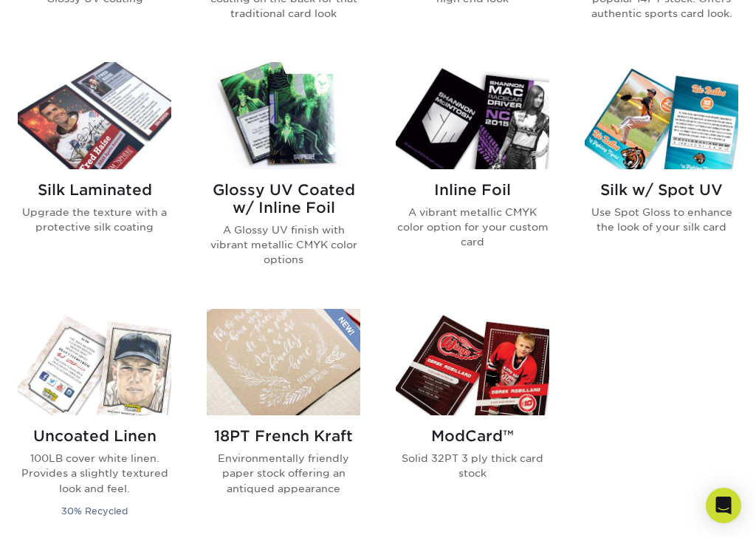  What do you see at coordinates (95, 422) in the screenshot?
I see `a: Uncoated Linen Trading Cards Uncoated Linen 100LB cover white linen. Provides a slightly textured...` at bounding box center [95, 422].